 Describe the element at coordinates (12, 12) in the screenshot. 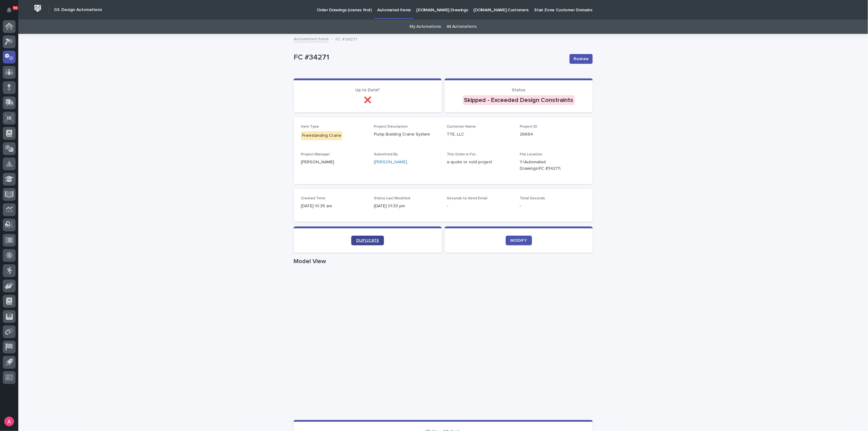

I see `div: Notifications50` at that location.